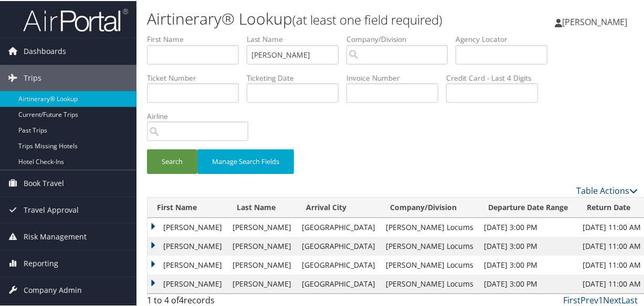 This screenshot has width=644, height=306. Describe the element at coordinates (187, 206) in the screenshot. I see `th: First Name: activate to sort column ascending` at that location.